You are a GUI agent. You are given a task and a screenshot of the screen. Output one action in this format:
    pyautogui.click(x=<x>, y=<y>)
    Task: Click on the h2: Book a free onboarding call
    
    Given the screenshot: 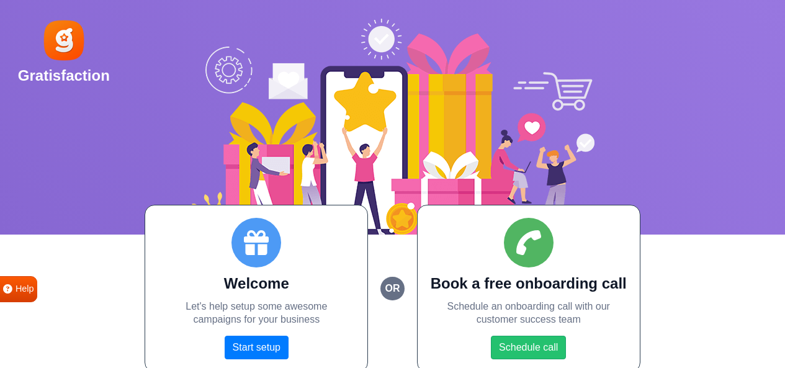 What is the action you would take?
    pyautogui.click(x=529, y=284)
    